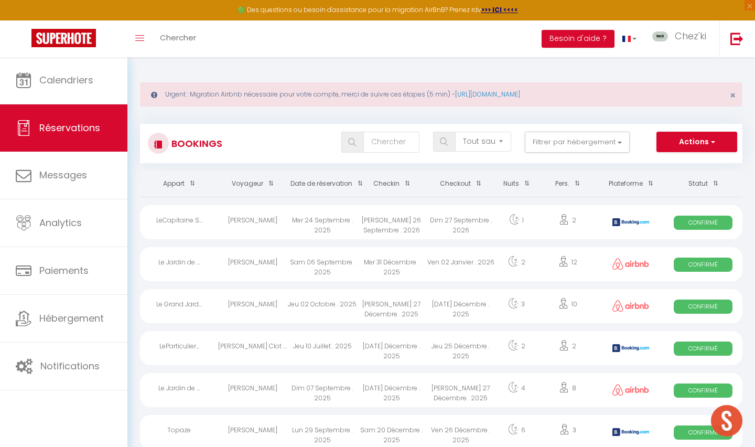  Describe the element at coordinates (391, 142) in the screenshot. I see `input: Chercher` at that location.